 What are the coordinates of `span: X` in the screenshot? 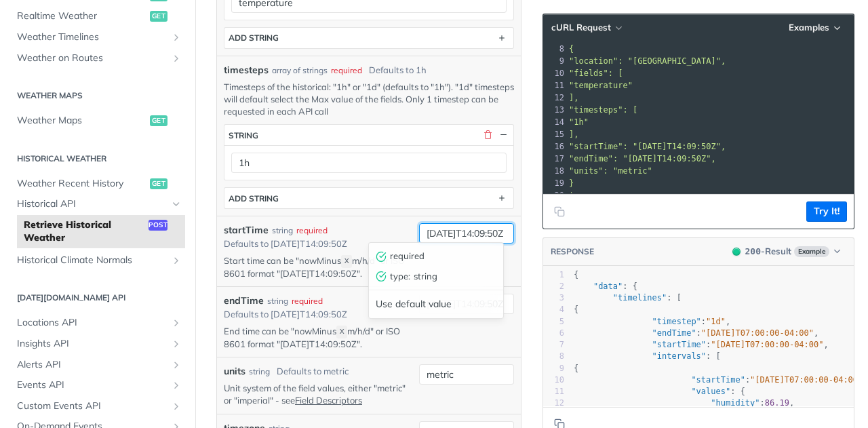 It's located at (342, 332).